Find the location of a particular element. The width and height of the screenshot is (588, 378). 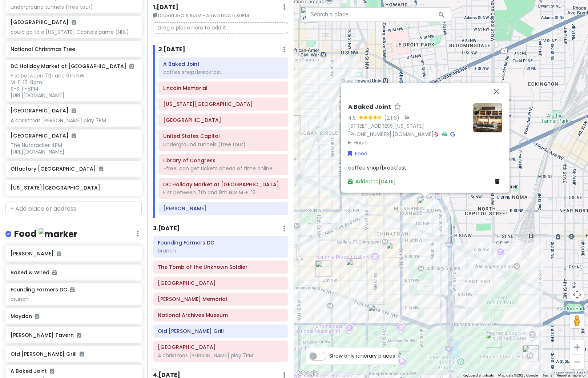

i: Google Maps is located at coordinates (453, 134).